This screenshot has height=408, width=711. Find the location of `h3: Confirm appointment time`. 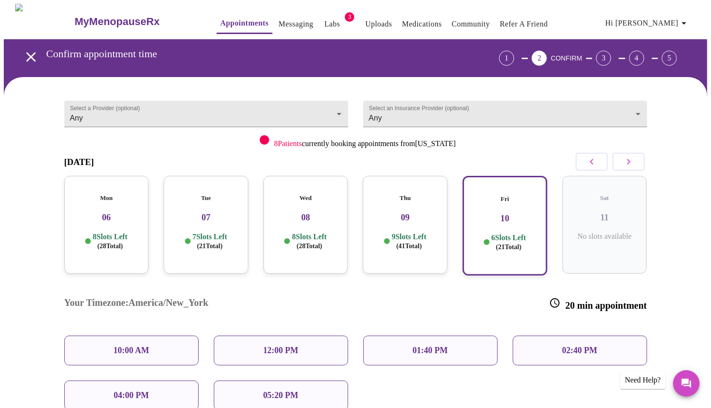

h3: Confirm appointment time is located at coordinates (247, 54).